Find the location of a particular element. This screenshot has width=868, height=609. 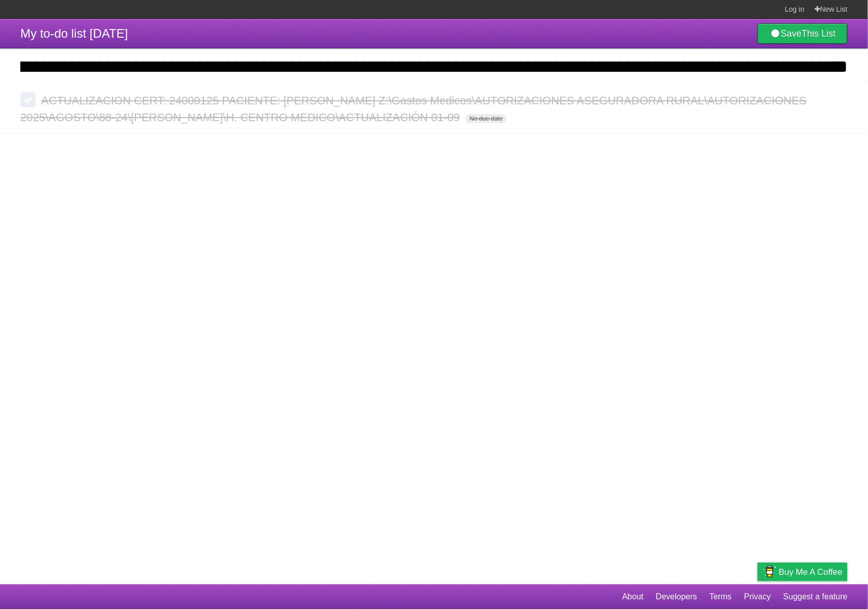

a: Buy me a coffee is located at coordinates (803, 571).